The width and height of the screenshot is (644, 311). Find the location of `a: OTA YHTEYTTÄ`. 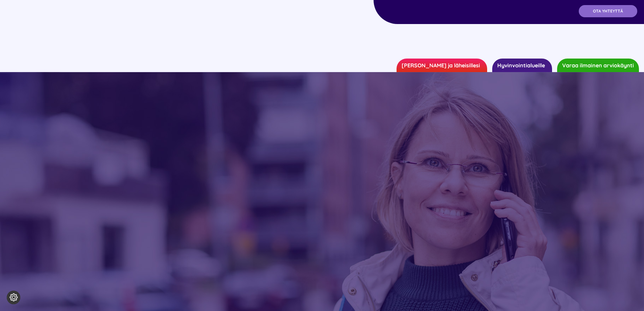

a: OTA YHTEYTTÄ is located at coordinates (608, 11).